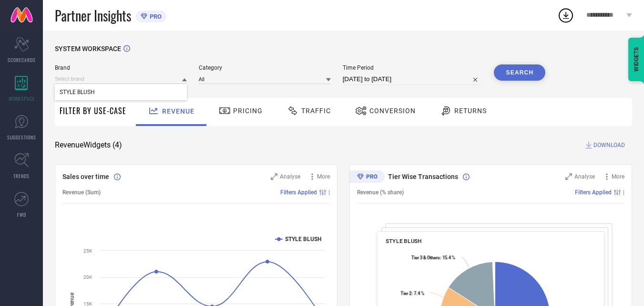  I want to click on div: STYLE BLUSH, so click(121, 92).